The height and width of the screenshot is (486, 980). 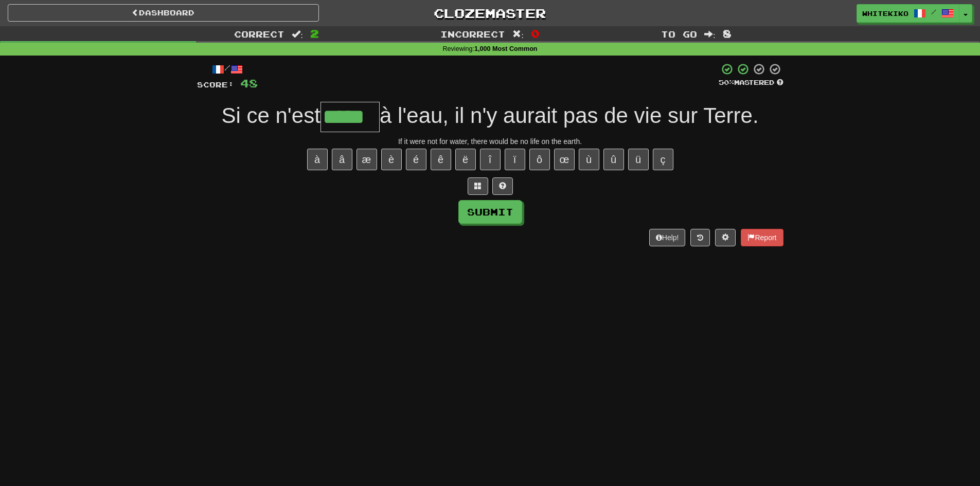 I want to click on a: Dashboard, so click(x=163, y=13).